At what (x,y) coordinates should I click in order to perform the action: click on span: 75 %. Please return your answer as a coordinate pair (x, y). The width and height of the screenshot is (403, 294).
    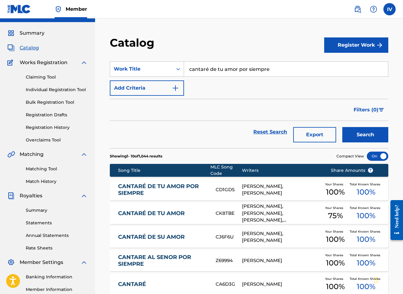
    Looking at the image, I should click on (335, 216).